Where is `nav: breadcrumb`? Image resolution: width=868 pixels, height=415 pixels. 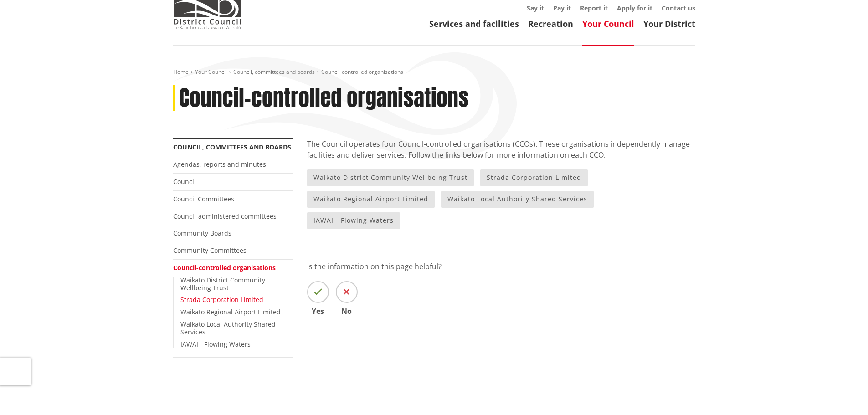
nav: breadcrumb is located at coordinates (434, 72).